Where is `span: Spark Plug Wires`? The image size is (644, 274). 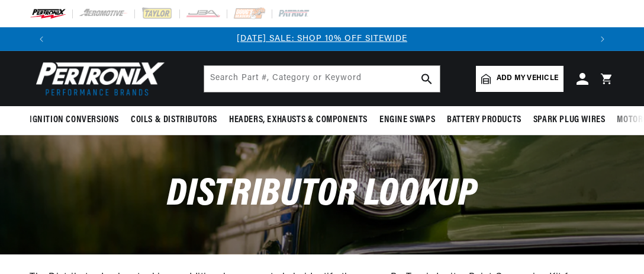 span: Spark Plug Wires is located at coordinates (570, 120).